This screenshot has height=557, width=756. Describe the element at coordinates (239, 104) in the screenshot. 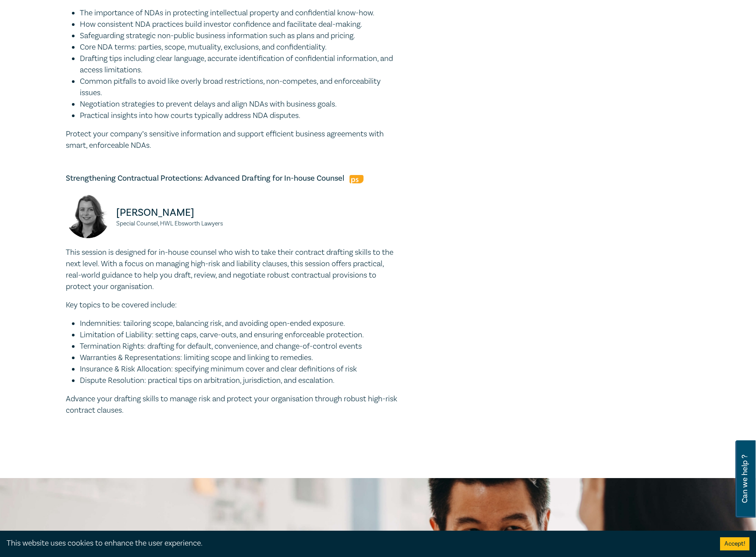

I see `li: Negotiation strategies to prevent delays and align NDAs with business goals.` at that location.